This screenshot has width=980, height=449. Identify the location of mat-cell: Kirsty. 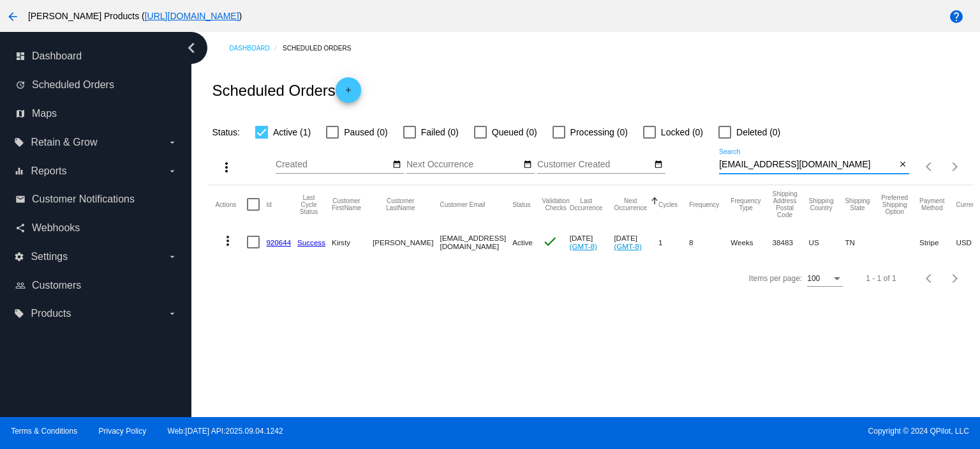
(353, 242).